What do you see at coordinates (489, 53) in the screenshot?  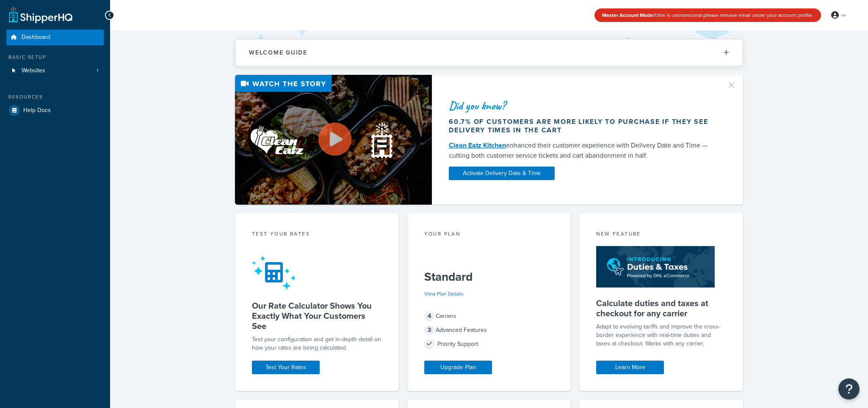 I see `button: Welcome Guide` at bounding box center [489, 53].